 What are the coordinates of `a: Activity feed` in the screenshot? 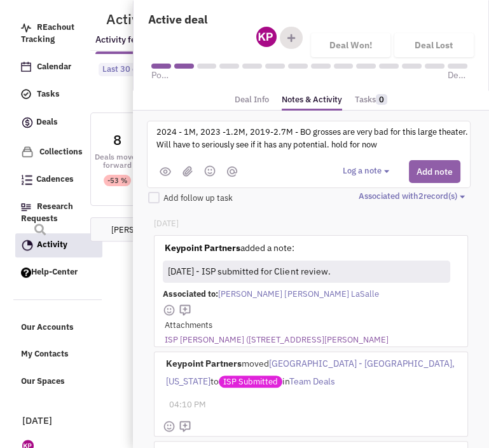 It's located at (121, 44).